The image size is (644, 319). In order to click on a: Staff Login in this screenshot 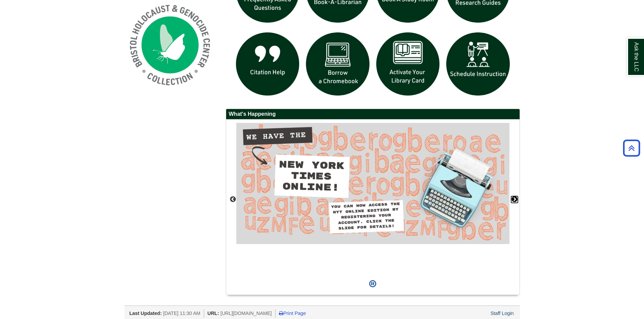, I will do `click(502, 313)`.